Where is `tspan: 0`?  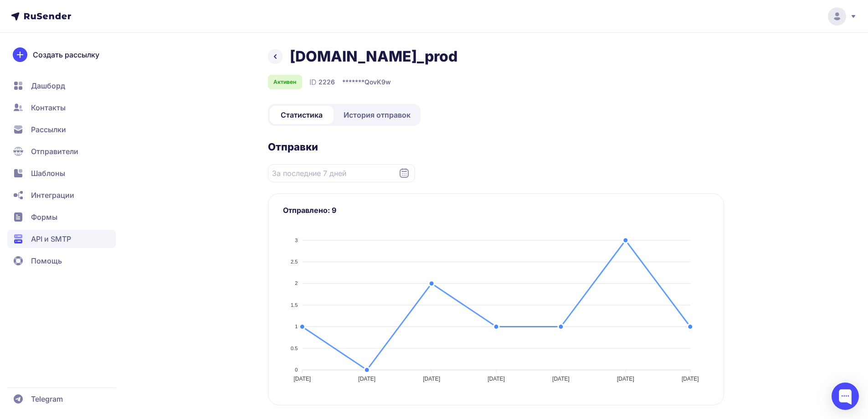
tspan: 0 is located at coordinates (296, 370).